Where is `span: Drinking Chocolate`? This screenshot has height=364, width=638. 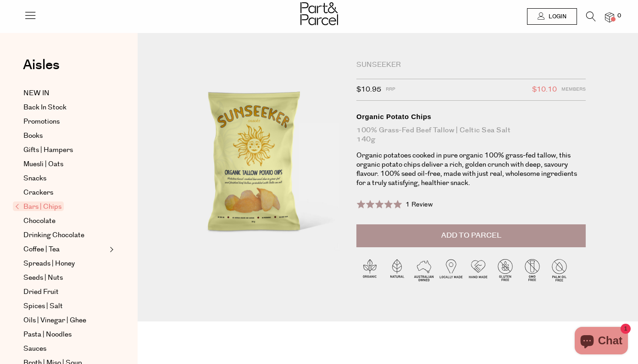
span: Drinking Chocolate is located at coordinates (54, 236).